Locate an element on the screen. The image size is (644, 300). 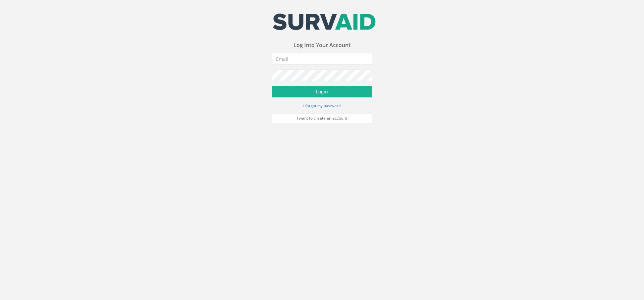
input: Email is located at coordinates (322, 59).